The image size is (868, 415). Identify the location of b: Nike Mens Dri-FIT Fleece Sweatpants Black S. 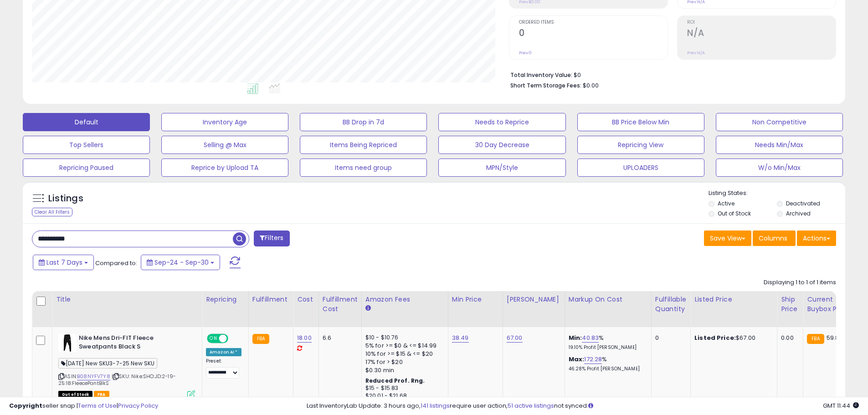
(134, 343).